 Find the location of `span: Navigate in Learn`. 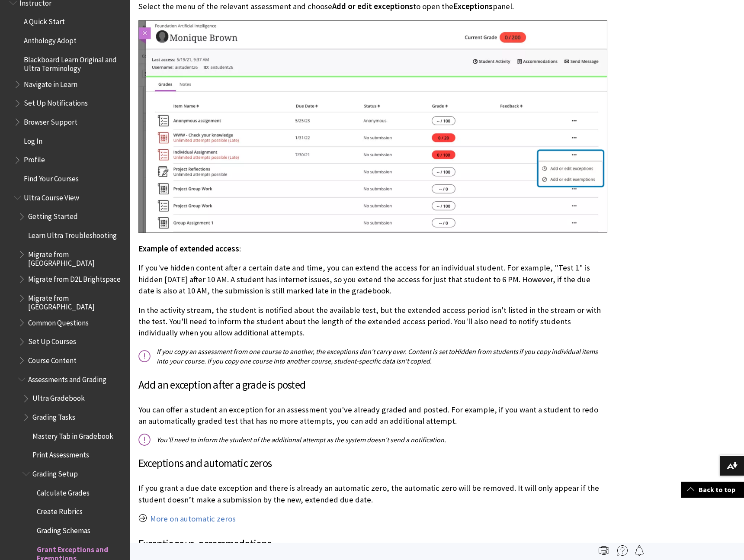

span: Navigate in Learn is located at coordinates (51, 83).